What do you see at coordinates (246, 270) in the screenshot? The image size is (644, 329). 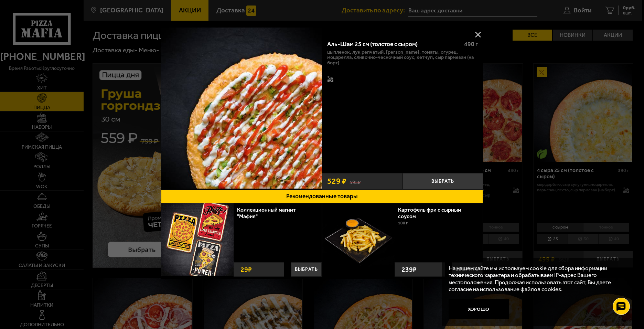 I see `strong: 29 ₽` at bounding box center [246, 270].